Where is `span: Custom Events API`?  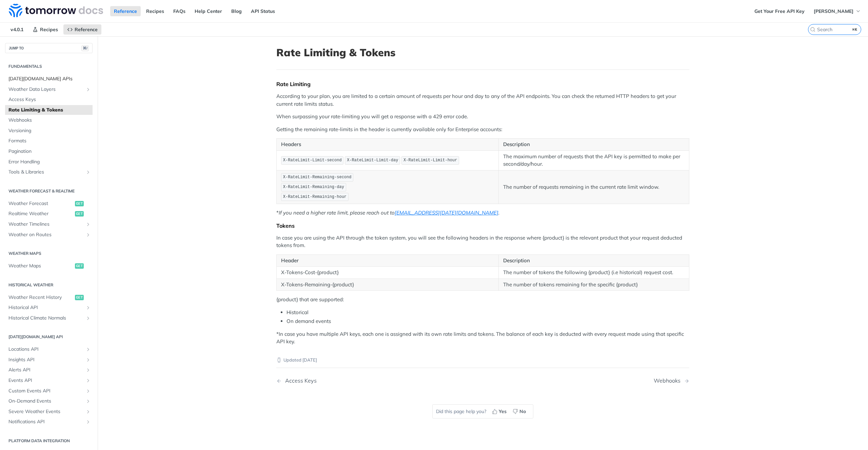 span: Custom Events API is located at coordinates (46, 391).